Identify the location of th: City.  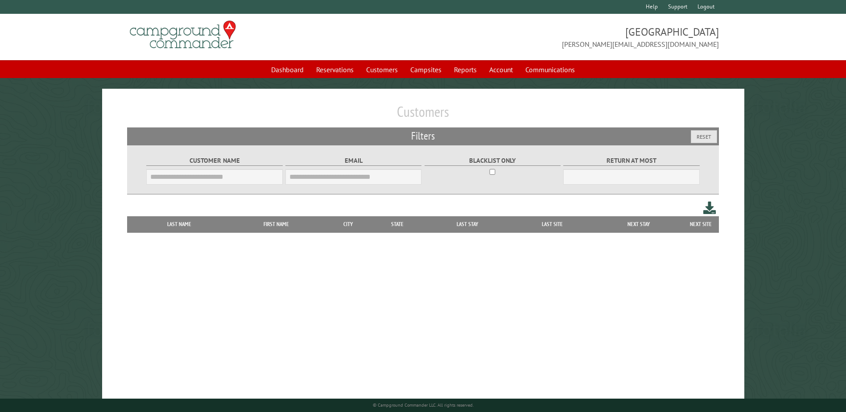
(348, 224).